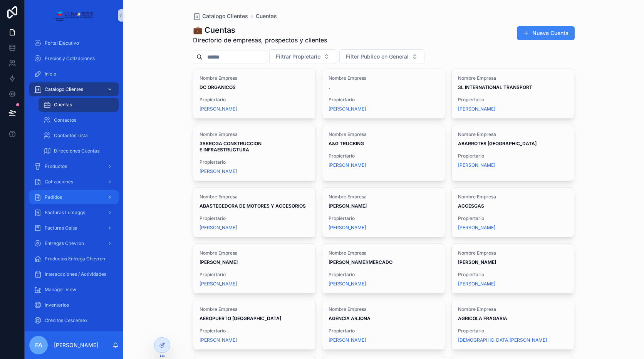 This screenshot has height=359, width=644. Describe the element at coordinates (495, 87) in the screenshot. I see `strong: 3L INTERNATIONAL TRANSPORT` at that location.